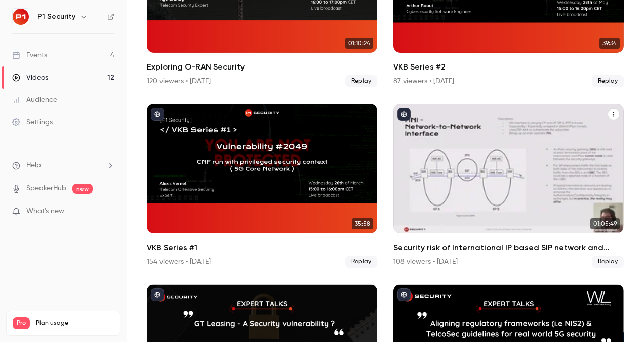 This screenshot has height=342, width=644. I want to click on h6: P1 Security, so click(56, 17).